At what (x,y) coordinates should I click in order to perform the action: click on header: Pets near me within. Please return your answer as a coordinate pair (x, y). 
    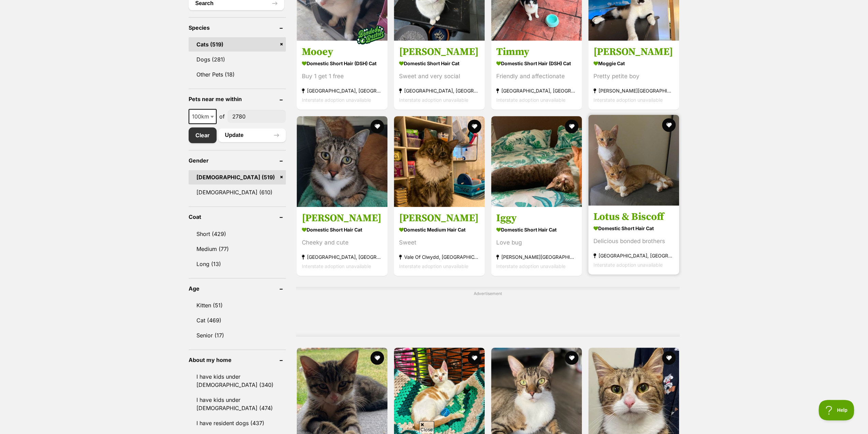
    Looking at the image, I should click on (237, 99).